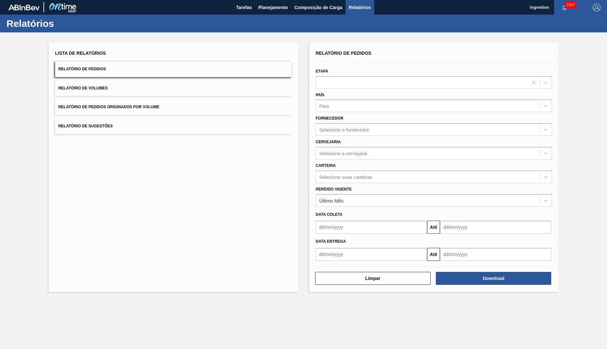 Image resolution: width=607 pixels, height=349 pixels. What do you see at coordinates (324, 106) in the screenshot?
I see `div: País` at bounding box center [324, 106].